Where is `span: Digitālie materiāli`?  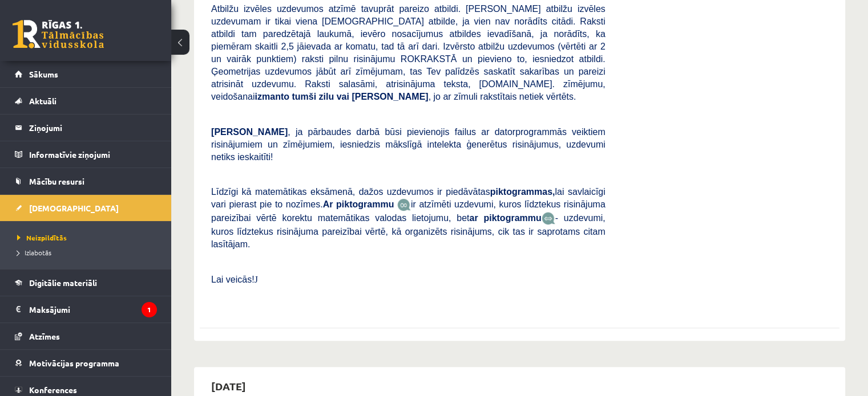 span: Digitālie materiāli is located at coordinates (63, 282).